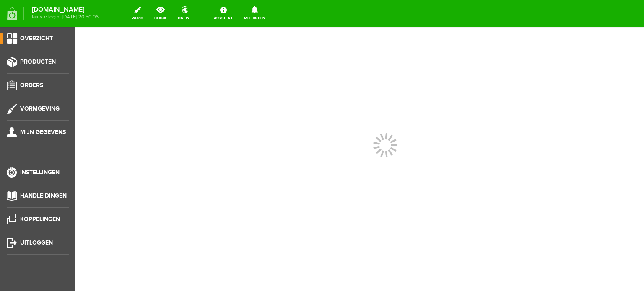  Describe the element at coordinates (137, 13) in the screenshot. I see `a: wijzig` at that location.